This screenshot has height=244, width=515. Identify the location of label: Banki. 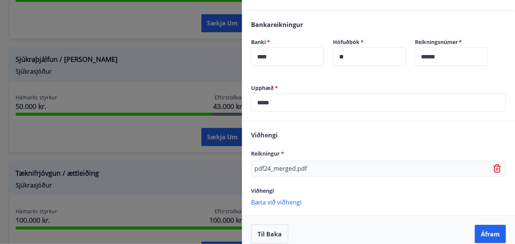
(287, 42).